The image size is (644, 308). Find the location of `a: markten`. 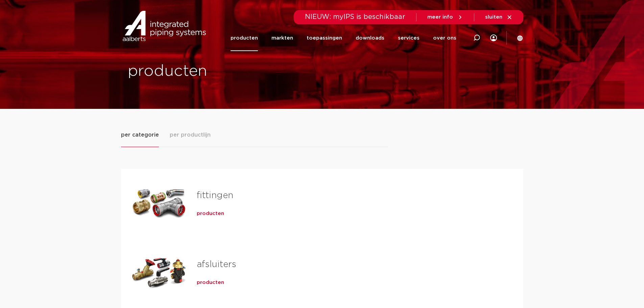

a: markten is located at coordinates (282, 38).